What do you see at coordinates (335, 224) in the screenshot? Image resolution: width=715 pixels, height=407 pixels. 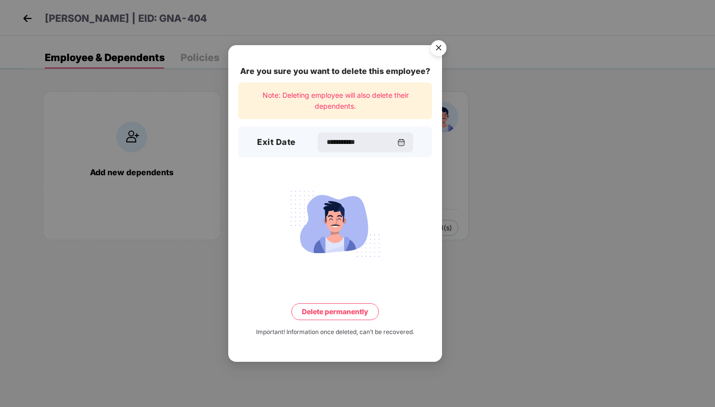 I see `img: svg+xml;base64,PHN2ZyB4bWxucz0iaHR0cDovL3d3dy53My5vcmcvMjAwMC9zdmciIHdpZHRoPSIyMjQiIGhlaWdodD0iMT...` at bounding box center [335, 224].